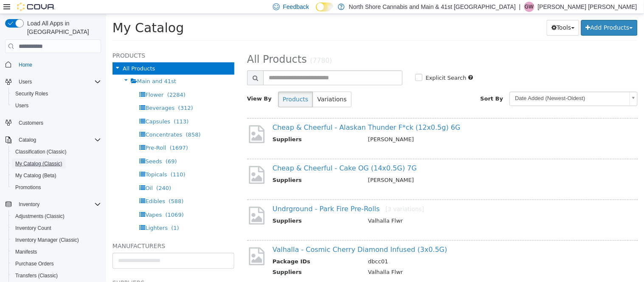 This screenshot has width=644, height=282. Describe the element at coordinates (56, 264) in the screenshot. I see `button: Purchase Orders` at that location.